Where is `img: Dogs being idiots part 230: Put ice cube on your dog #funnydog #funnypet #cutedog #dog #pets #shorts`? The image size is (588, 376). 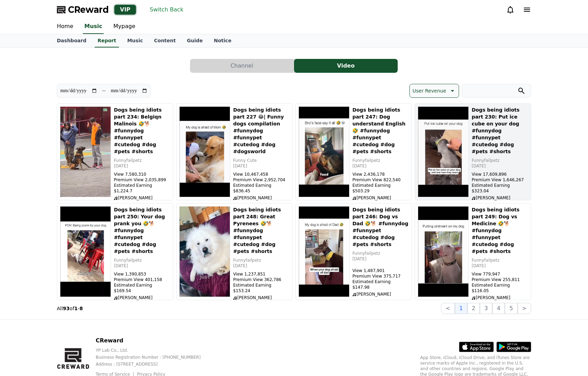 img: Dogs being idiots part 230: Put ice cube on your dog #funnydog #funnypet #cutedog #dog #pets #shorts is located at coordinates (443, 152).